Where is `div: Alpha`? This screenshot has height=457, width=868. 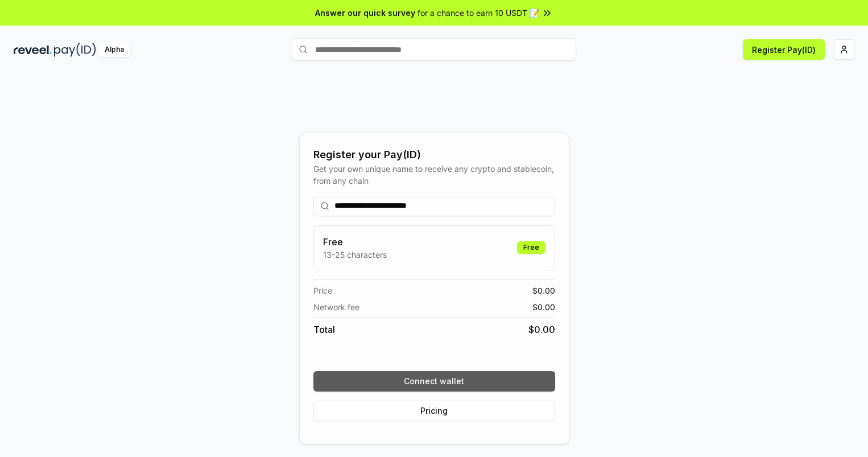
div: Alpha is located at coordinates (114, 49).